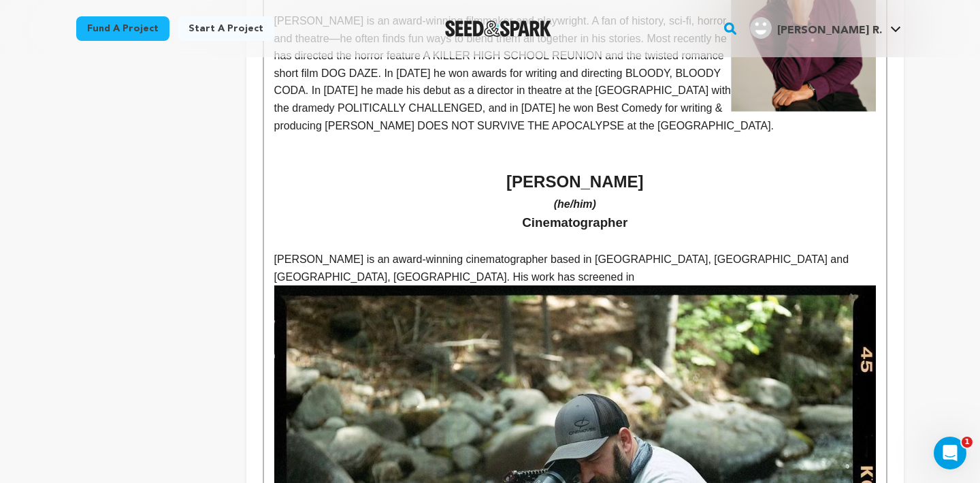 The width and height of the screenshot is (980, 483). What do you see at coordinates (498, 29) in the screenshot?
I see `img: Seed&Spark Logo Dark Mode` at bounding box center [498, 29].